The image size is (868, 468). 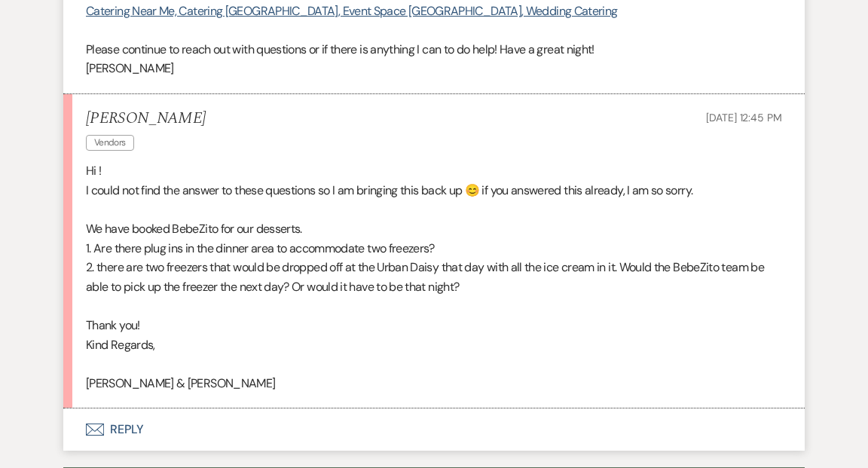 What do you see at coordinates (434, 430) in the screenshot?
I see `button: Reply` at bounding box center [434, 430].